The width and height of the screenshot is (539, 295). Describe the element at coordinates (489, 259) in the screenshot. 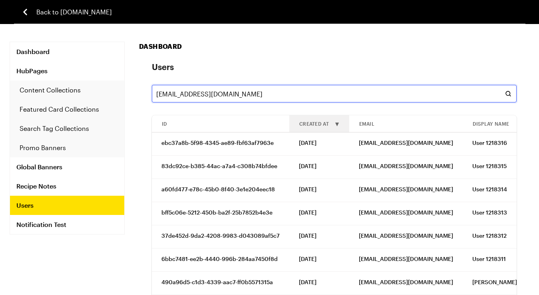

I see `span: User 1218311` at that location.